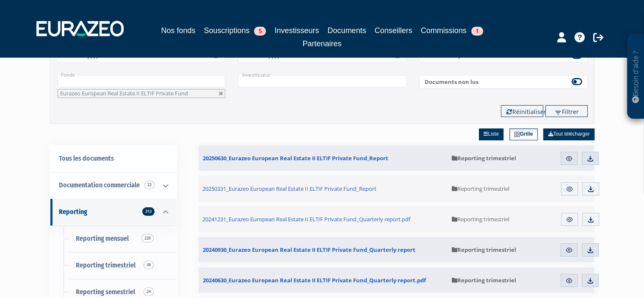  What do you see at coordinates (309, 250) in the screenshot?
I see `span: 20240930_Eurazeo European Real Estate II ELTIF Private Fund_Quarterly report` at bounding box center [309, 250].